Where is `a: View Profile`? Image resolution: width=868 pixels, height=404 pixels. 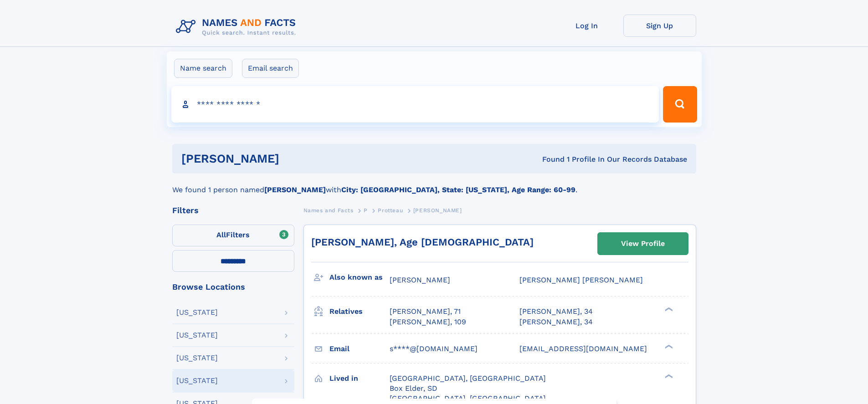
a: View Profile is located at coordinates (643, 244).